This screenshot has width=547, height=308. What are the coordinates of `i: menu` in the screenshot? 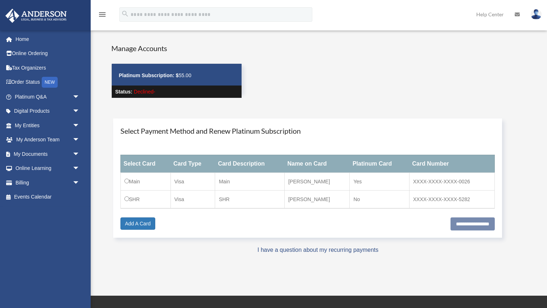 It's located at (102, 15).